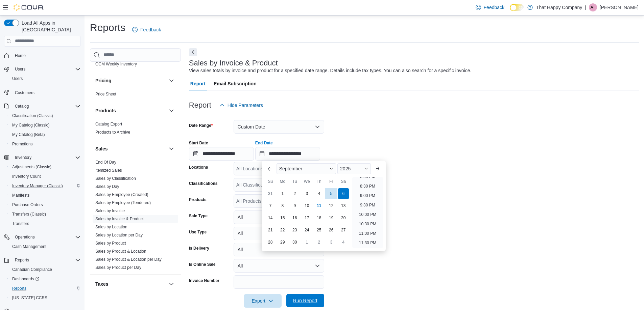  What do you see at coordinates (367, 233) in the screenshot?
I see `li: 11:00 PM` at bounding box center [367, 233].